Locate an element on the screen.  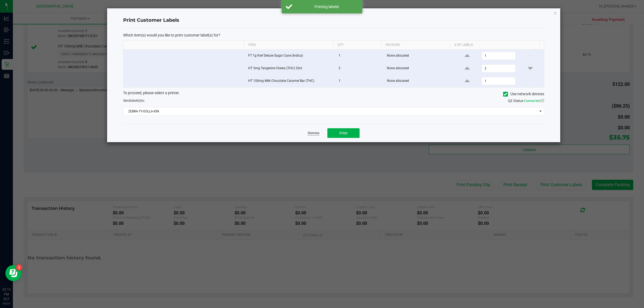
span: Print is located at coordinates (344, 133).